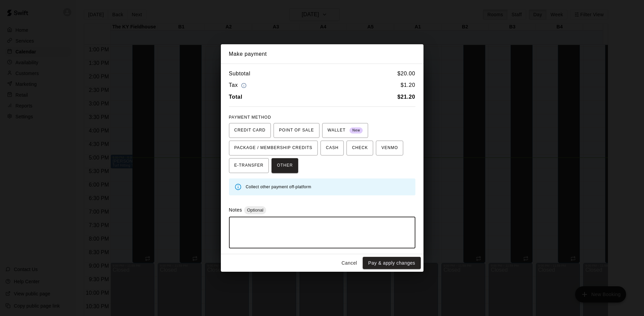  Describe the element at coordinates (279, 187) in the screenshot. I see `span: Collect other payment off-platform` at that location.